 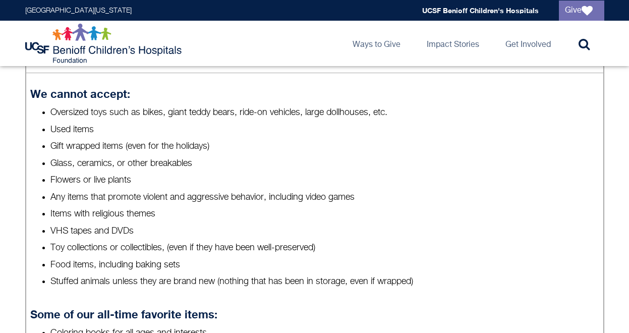 What do you see at coordinates (582, 11) in the screenshot?
I see `a: Give` at bounding box center [582, 11].